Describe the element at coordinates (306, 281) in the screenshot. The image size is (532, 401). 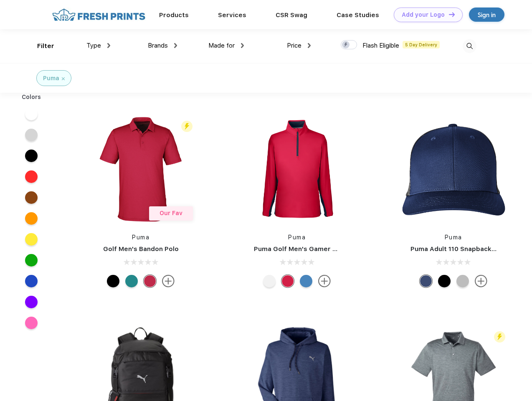
I see `div: Bright Cobalt` at that location.